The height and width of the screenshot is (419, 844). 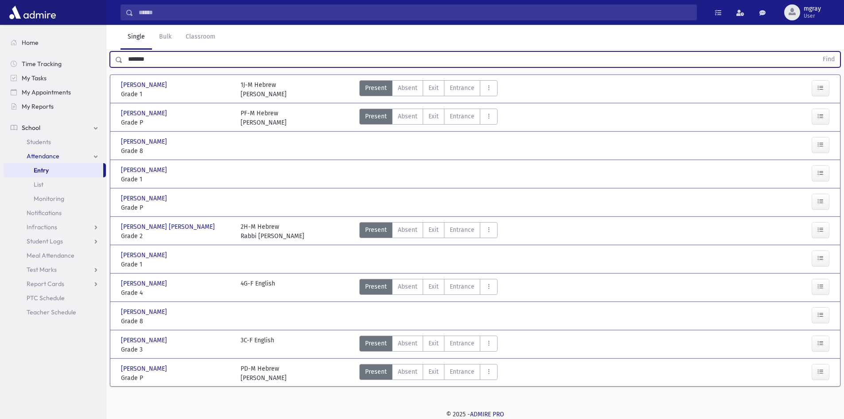 I want to click on a: Classroom, so click(x=200, y=37).